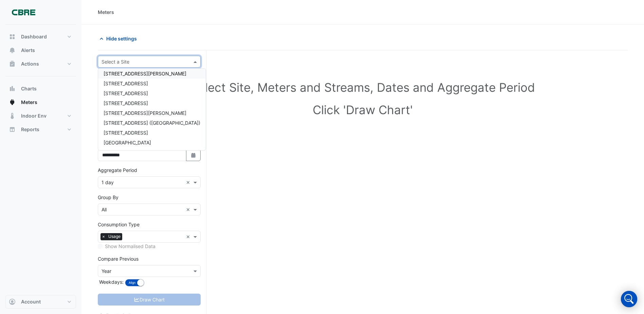 Image resolution: width=644 pixels, height=314 pixels. I want to click on span: Account, so click(31, 302).